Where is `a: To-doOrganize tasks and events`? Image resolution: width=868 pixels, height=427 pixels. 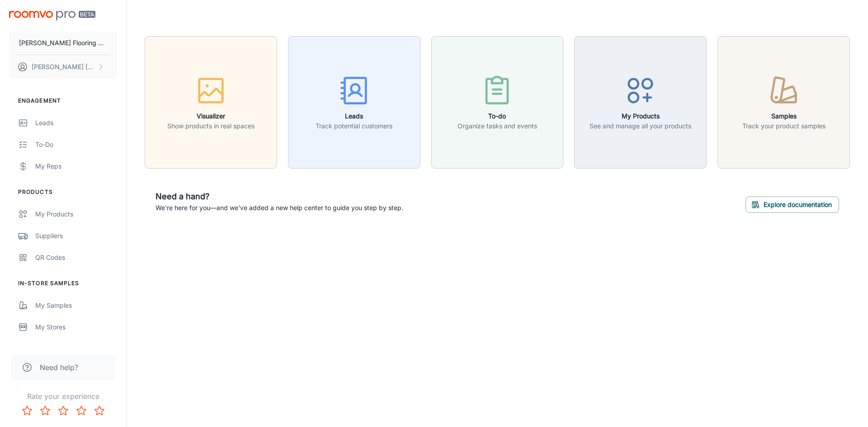 a: To-doOrganize tasks and events is located at coordinates (497, 102).